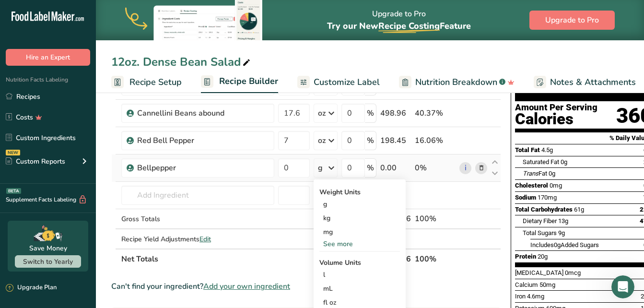 The width and height of the screenshot is (644, 308). I want to click on span: 9g, so click(562, 233).